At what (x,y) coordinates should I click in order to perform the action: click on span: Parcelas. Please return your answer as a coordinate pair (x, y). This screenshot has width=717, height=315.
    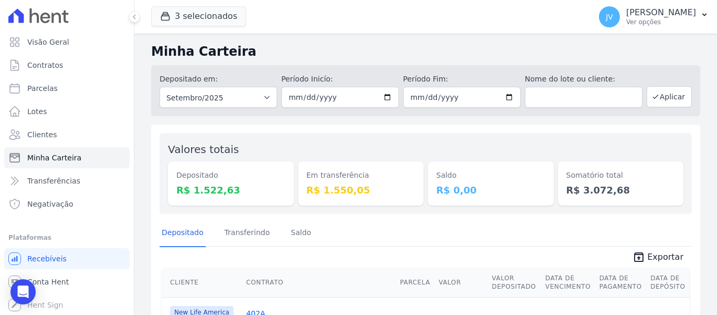
    Looking at the image, I should click on (43, 88).